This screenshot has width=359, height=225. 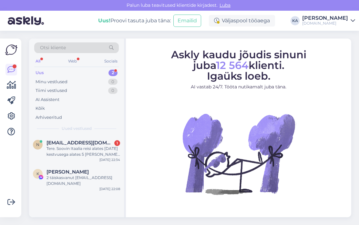 I want to click on div: AI Assistent, so click(x=47, y=100).